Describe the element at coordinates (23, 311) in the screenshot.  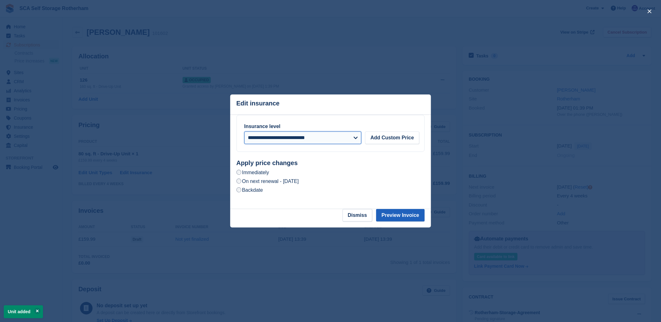
I see `p: Unit added` at that location.